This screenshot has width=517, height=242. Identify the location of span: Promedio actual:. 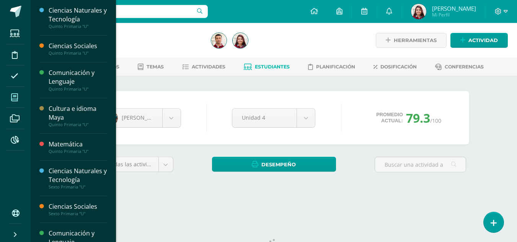
(389, 118).